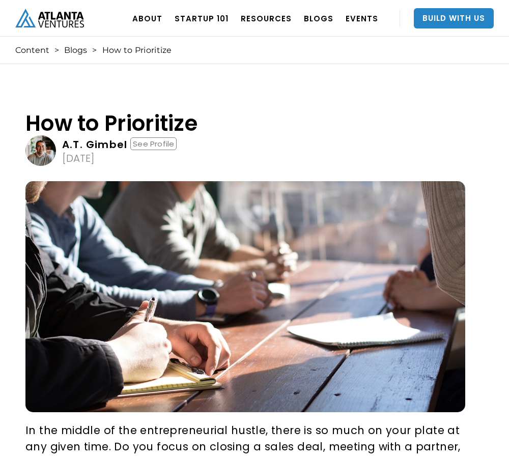  What do you see at coordinates (202, 18) in the screenshot?
I see `a: Startup 101` at bounding box center [202, 18].